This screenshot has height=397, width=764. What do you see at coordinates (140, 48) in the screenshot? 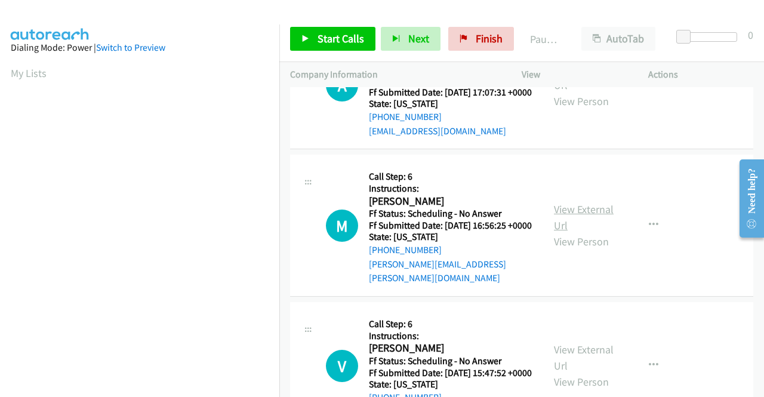
I see `div: Dialing Mode: Power |` at bounding box center [140, 48].